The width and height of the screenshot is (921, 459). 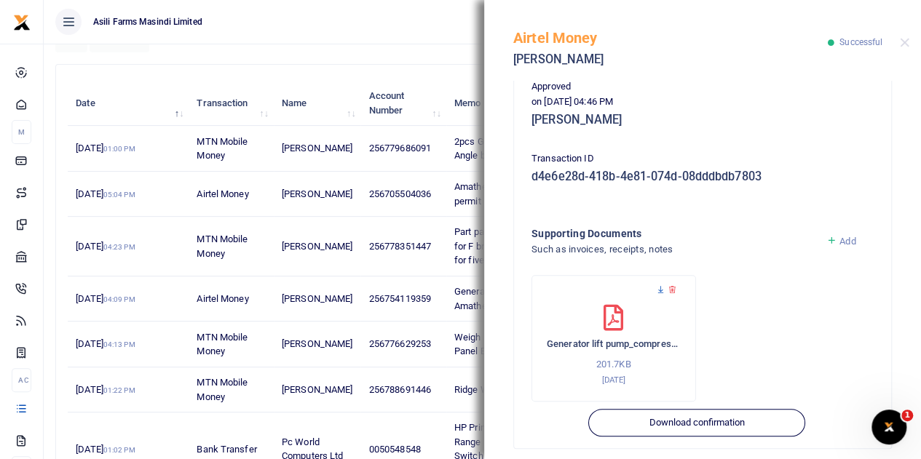 I want to click on span: Ridge Weigh Software, so click(x=501, y=389).